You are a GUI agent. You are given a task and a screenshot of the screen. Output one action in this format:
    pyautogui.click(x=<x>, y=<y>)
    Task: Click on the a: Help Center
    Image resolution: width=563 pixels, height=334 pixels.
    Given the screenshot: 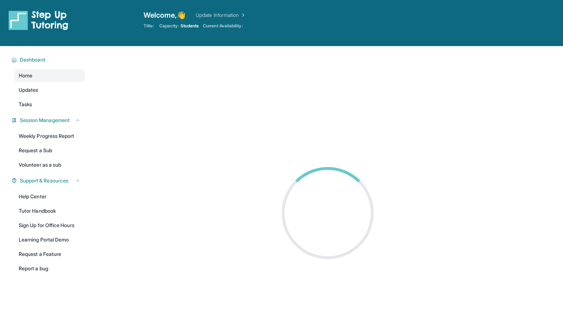 What is the action you would take?
    pyautogui.click(x=50, y=196)
    